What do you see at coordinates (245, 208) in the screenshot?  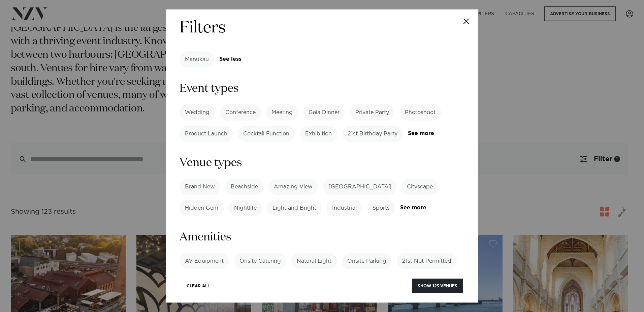 I see `label: Nightlife` at bounding box center [245, 208].